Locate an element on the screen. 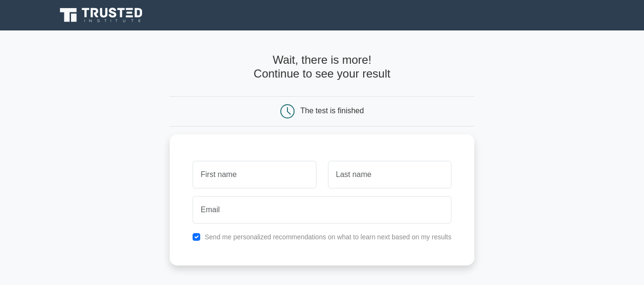 The image size is (644, 285). input: Email is located at coordinates (322, 210).